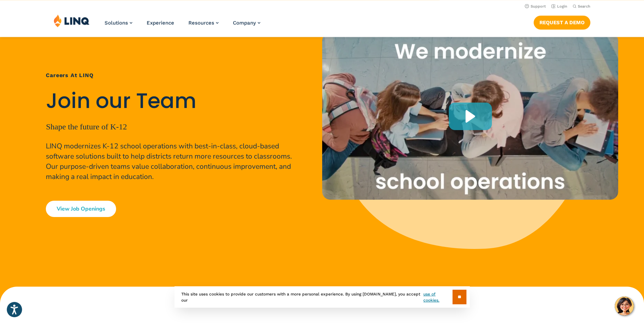  Describe the element at coordinates (203, 22) in the screenshot. I see `a: Resources` at that location.